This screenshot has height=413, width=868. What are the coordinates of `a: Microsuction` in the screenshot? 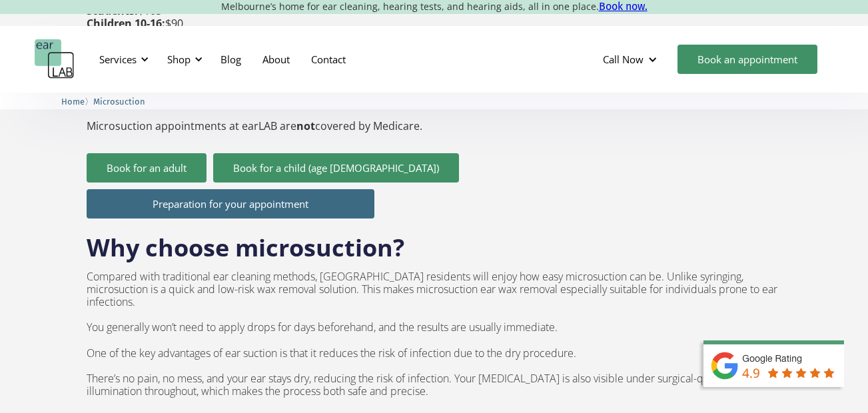 It's located at (120, 101).